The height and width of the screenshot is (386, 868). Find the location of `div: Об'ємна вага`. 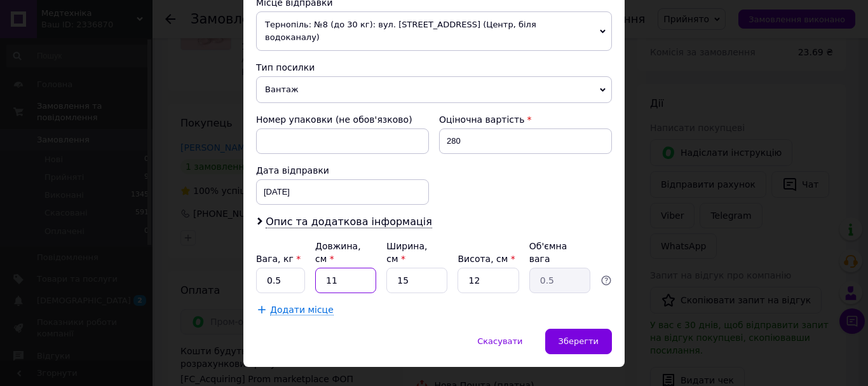

div: Об'ємна вага is located at coordinates (559, 252).